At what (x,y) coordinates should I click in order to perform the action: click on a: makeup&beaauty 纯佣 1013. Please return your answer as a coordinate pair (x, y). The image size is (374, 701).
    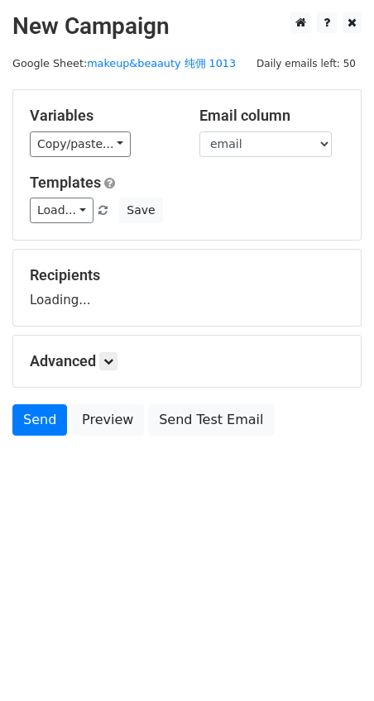
    Looking at the image, I should click on (161, 63).